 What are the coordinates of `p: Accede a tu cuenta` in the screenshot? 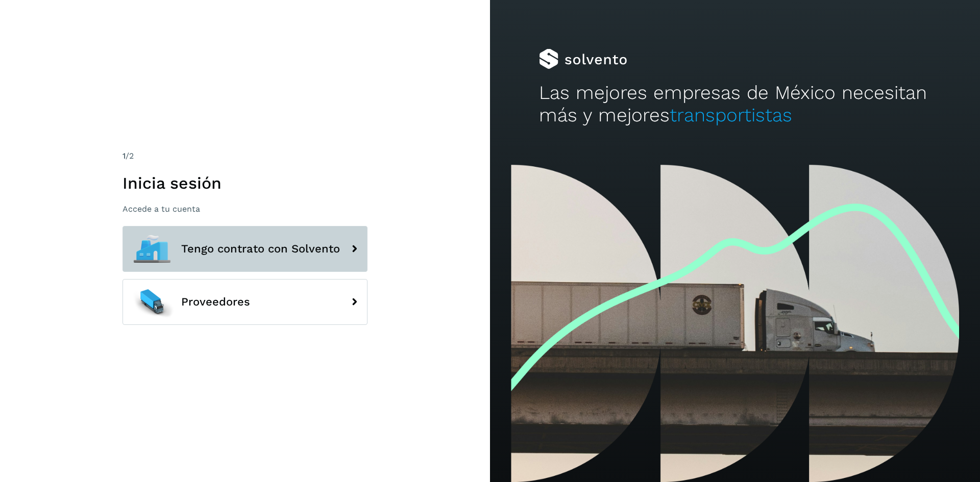 It's located at (245, 208).